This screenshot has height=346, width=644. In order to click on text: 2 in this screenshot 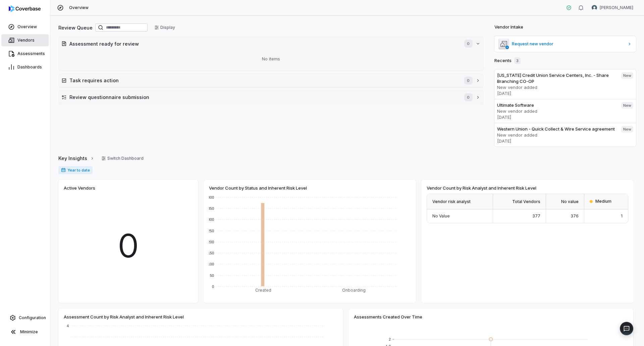, I will do `click(390, 339)`.